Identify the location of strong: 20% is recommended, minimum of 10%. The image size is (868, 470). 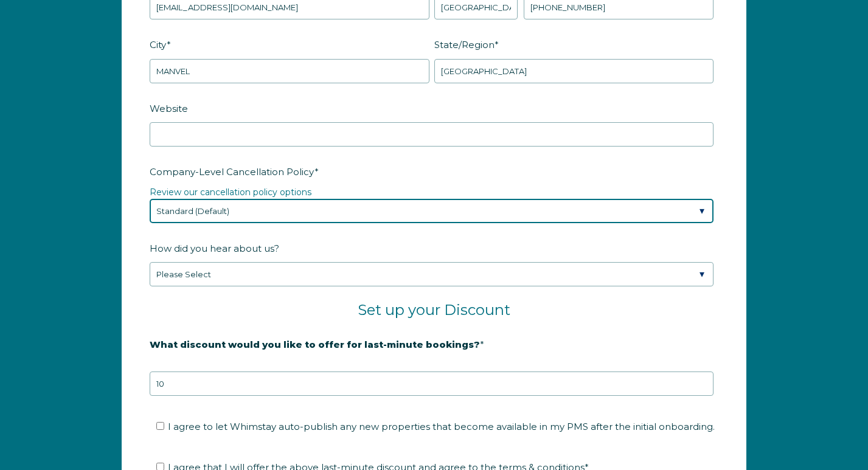
(245, 365).